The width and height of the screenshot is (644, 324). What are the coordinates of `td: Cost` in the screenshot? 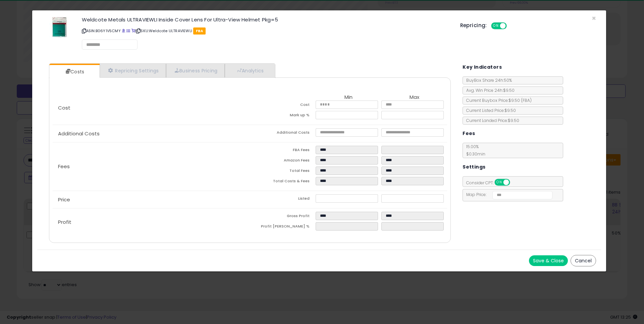 It's located at (282, 105).